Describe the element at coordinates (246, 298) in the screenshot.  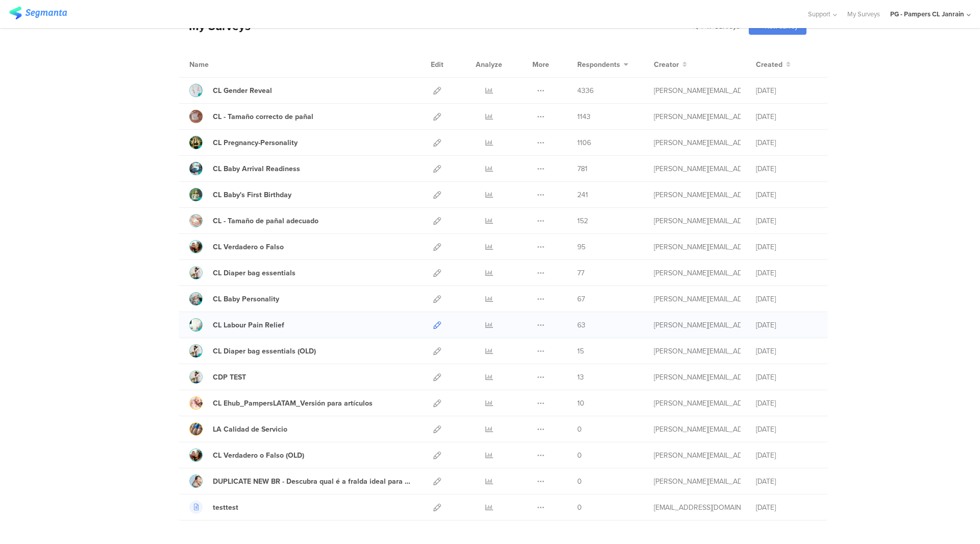
I see `div: CL Baby Personality` at that location.